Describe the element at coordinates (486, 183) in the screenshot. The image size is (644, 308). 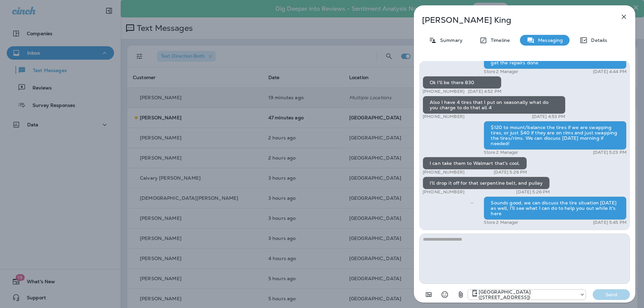
I see `div: I'll drop it off for that serpentine belt, and pulley` at that location.